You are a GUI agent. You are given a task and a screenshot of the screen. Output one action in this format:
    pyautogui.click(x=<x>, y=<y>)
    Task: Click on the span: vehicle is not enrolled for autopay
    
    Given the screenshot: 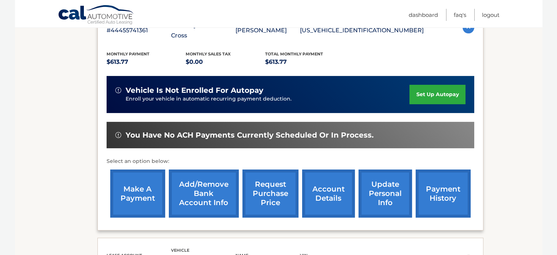 What is the action you would take?
    pyautogui.click(x=195, y=90)
    